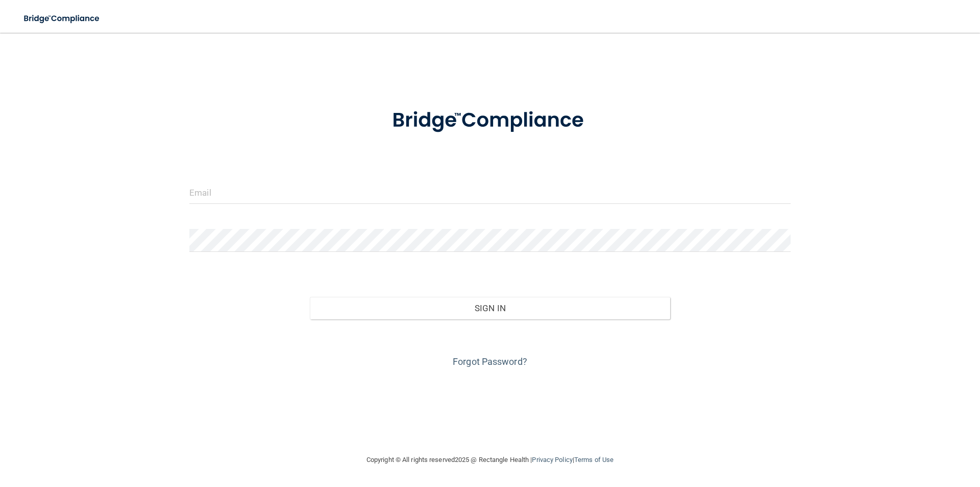 This screenshot has width=980, height=487. I want to click on button: Sign In, so click(490, 308).